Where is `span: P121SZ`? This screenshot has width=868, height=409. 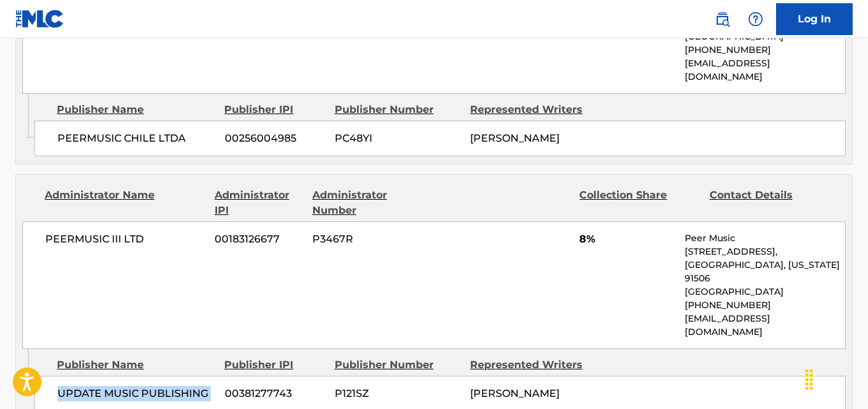 span: P121SZ is located at coordinates (397, 394).